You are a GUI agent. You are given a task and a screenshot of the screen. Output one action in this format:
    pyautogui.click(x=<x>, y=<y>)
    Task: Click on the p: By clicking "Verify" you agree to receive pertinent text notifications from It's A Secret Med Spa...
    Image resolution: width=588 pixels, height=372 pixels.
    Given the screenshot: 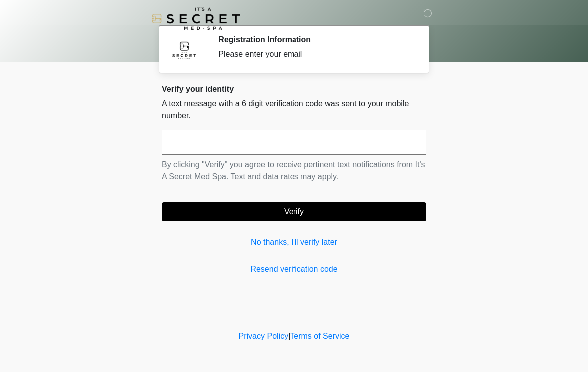 What is the action you would take?
    pyautogui.click(x=294, y=171)
    